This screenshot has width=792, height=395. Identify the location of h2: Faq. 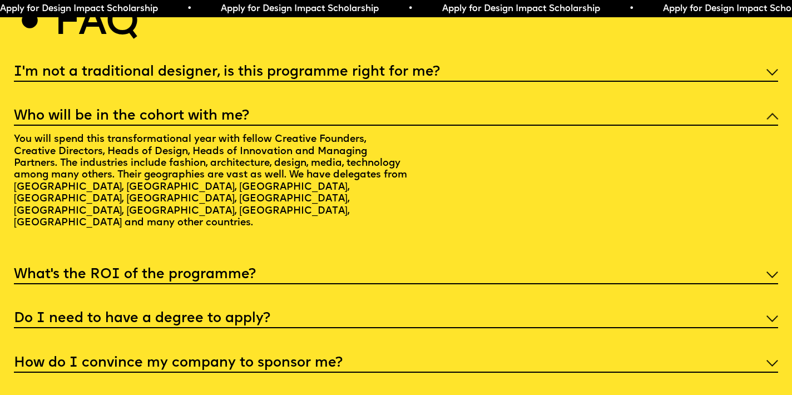
(96, 24).